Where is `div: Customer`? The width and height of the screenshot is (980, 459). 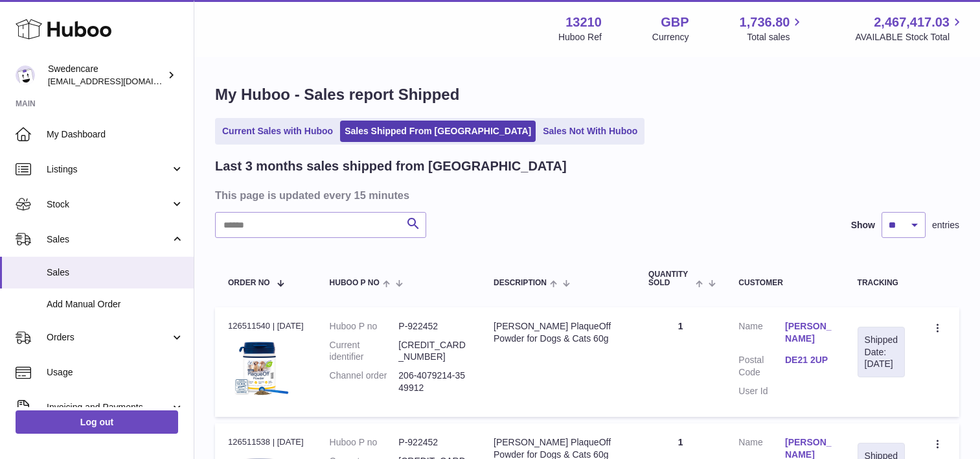
div: Customer is located at coordinates (785, 282).